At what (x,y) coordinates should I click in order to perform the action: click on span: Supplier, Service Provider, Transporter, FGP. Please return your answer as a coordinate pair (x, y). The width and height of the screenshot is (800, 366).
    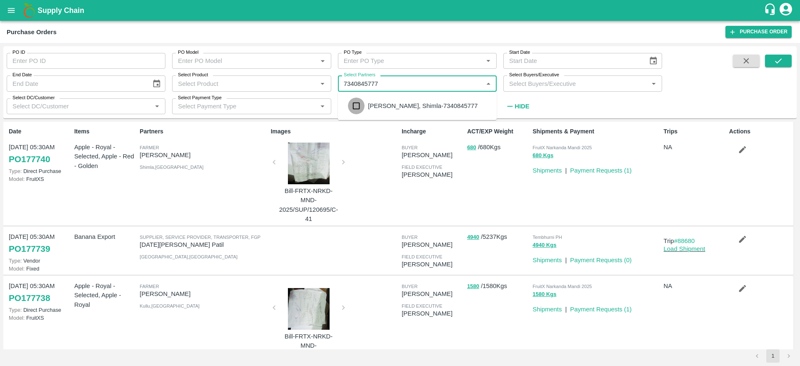
    Looking at the image, I should click on (200, 237).